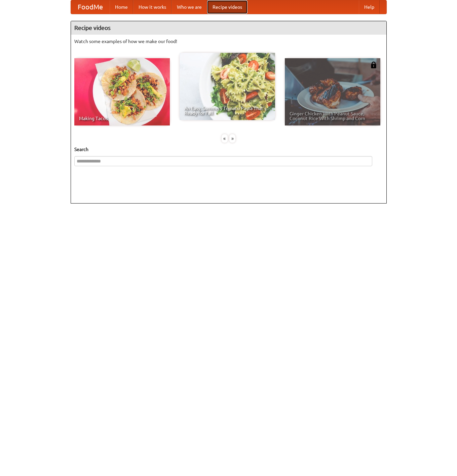  I want to click on span: Making Tacos, so click(122, 118).